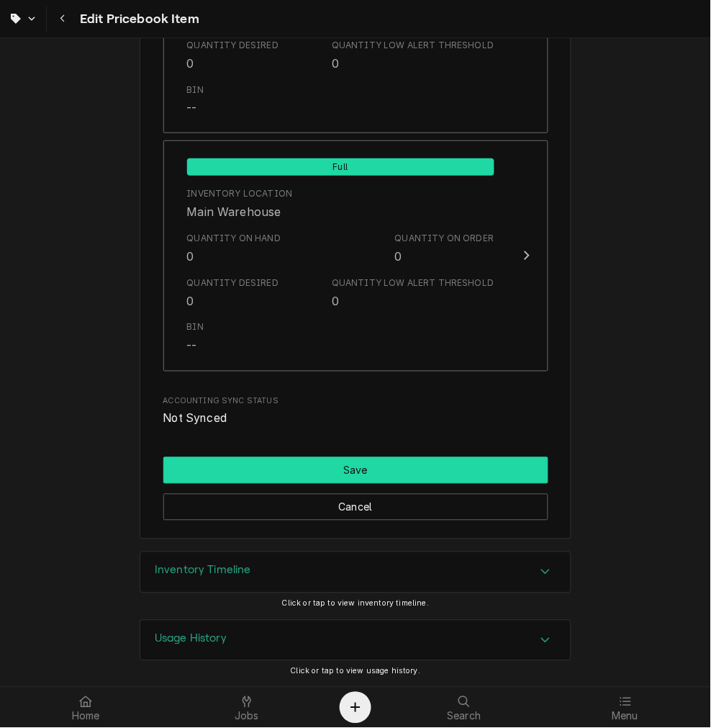 The height and width of the screenshot is (728, 711). I want to click on span: Menu, so click(625, 717).